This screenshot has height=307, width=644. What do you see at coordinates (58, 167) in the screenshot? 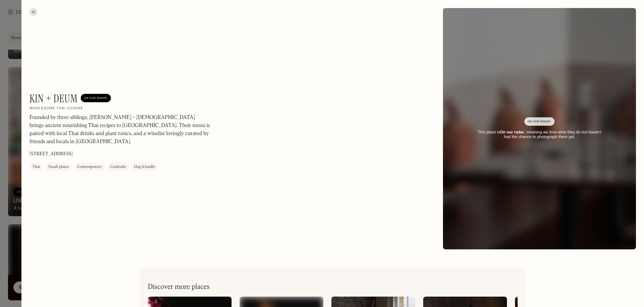
I see `div: Small plates` at bounding box center [58, 167].